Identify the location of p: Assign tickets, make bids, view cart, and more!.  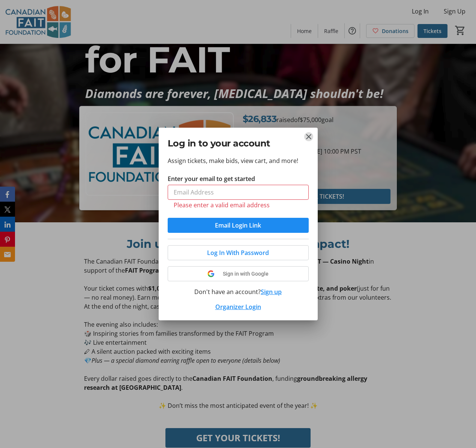
(238, 161).